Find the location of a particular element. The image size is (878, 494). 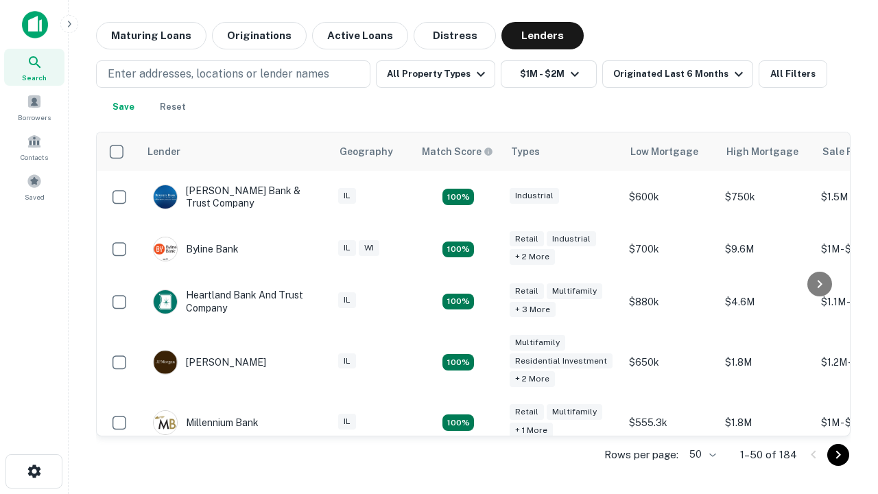

th: Types is located at coordinates (563, 152).